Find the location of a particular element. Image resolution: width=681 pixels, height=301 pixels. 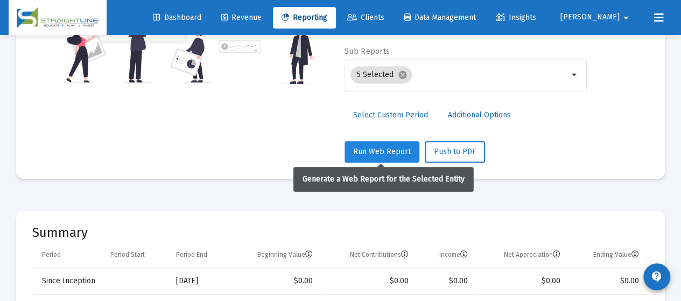

span: Clients is located at coordinates (365, 17).